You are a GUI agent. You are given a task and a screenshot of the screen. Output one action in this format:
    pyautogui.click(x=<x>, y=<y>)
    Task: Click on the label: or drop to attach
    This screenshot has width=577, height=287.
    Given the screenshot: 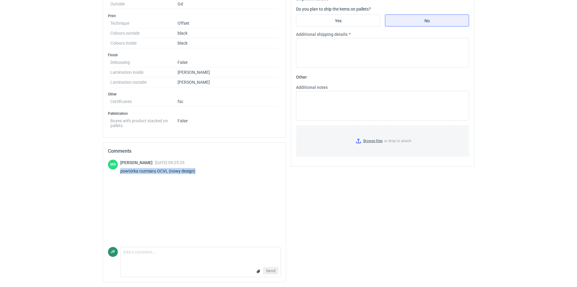 What is the action you would take?
    pyautogui.click(x=382, y=141)
    